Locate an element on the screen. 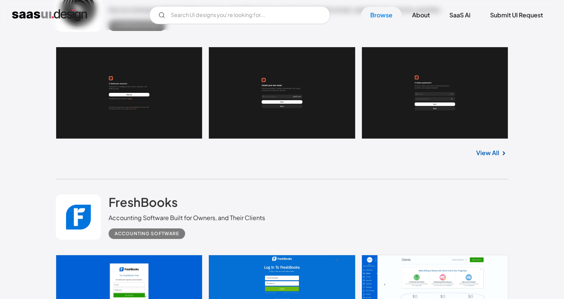 This screenshot has width=564, height=299. a: SaaS Ai is located at coordinates (460, 15).